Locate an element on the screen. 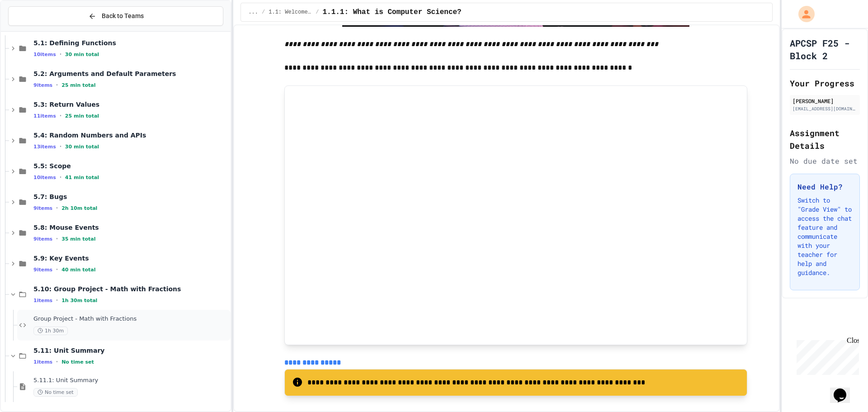 The image size is (868, 412). p: Switch to "Grade View" to access the chat feature and communicate with your teacher for help and ... is located at coordinates (825, 236).